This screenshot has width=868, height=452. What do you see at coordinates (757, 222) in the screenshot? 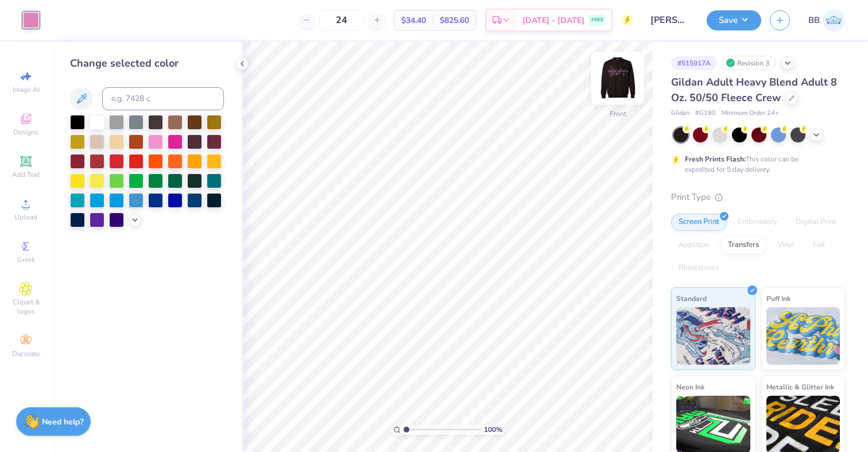
I see `div: Embroidery` at bounding box center [757, 222].